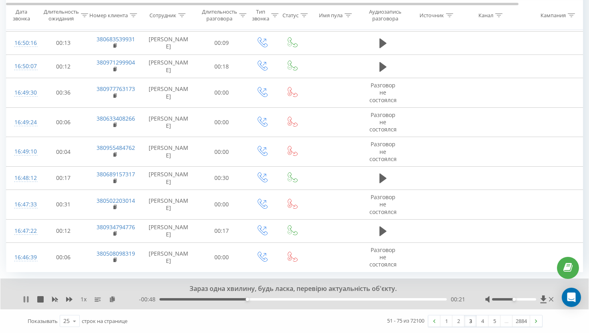 The width and height of the screenshot is (589, 333). Describe the element at coordinates (149, 299) in the screenshot. I see `span: - 00:48` at that location.